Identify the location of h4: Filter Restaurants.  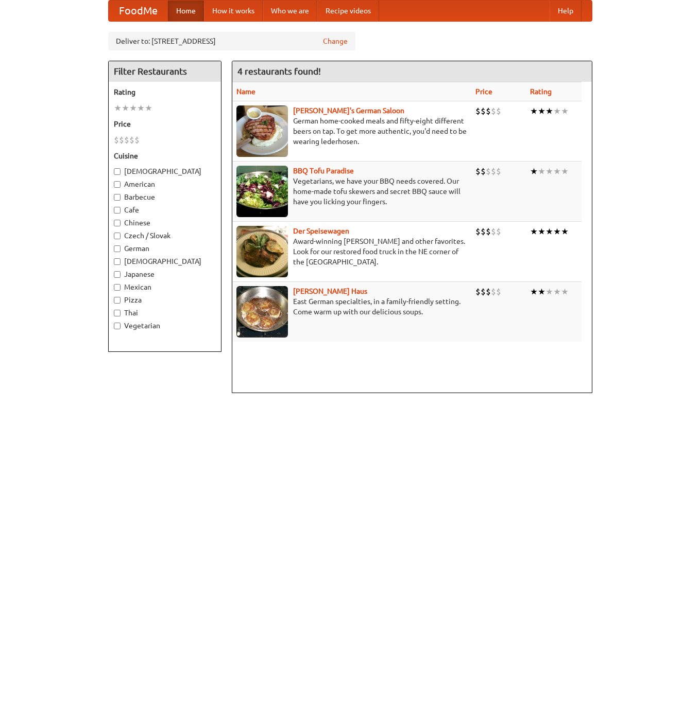
(165, 71).